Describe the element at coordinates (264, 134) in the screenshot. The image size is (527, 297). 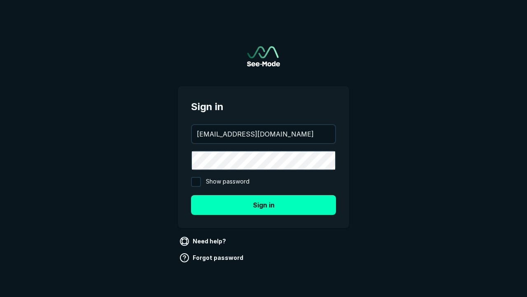
I see `input: your@email.com` at that location.